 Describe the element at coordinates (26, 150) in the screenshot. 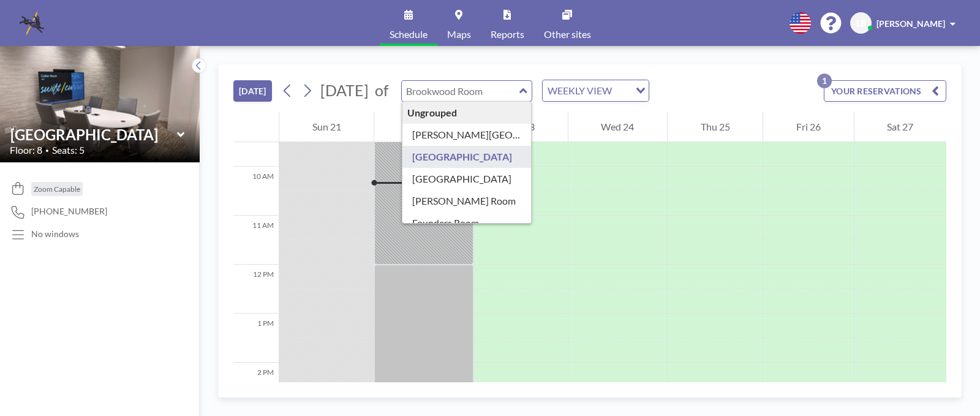

I see `span: Floor: 8` at that location.